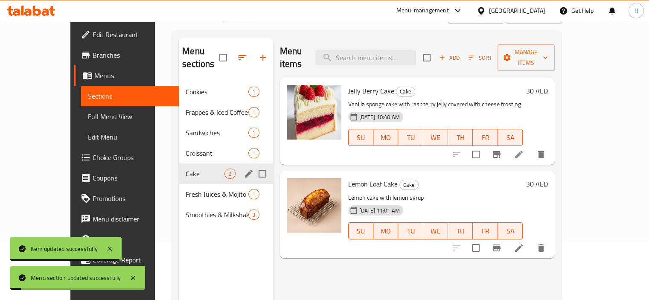 This screenshot has width=649, height=300. I want to click on div: Croissant1, so click(226, 153).